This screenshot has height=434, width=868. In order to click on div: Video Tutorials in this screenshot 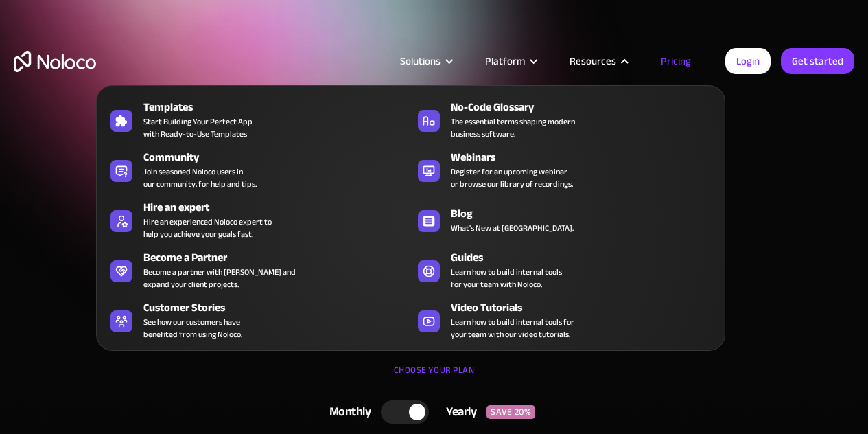, I will do `click(587, 308)`.